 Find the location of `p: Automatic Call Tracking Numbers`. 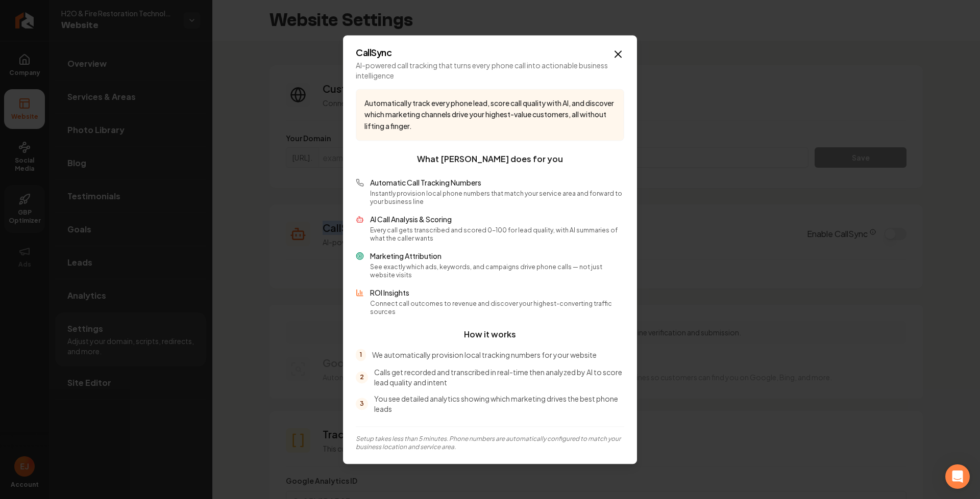

p: Automatic Call Tracking Numbers is located at coordinates (497, 183).